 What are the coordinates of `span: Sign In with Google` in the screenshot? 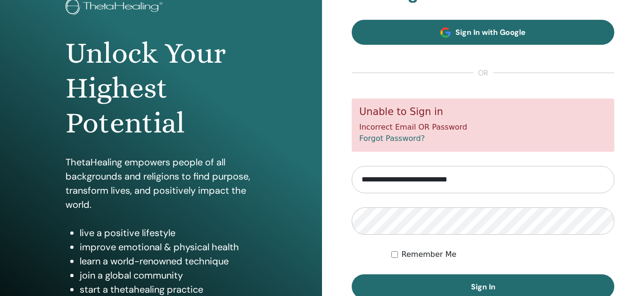 It's located at (490, 32).